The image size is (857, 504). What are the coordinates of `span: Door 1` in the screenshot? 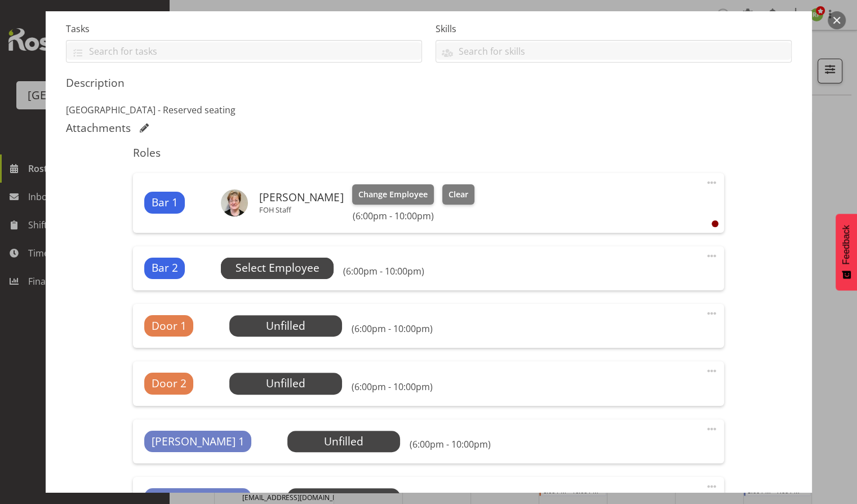 It's located at (169, 326).